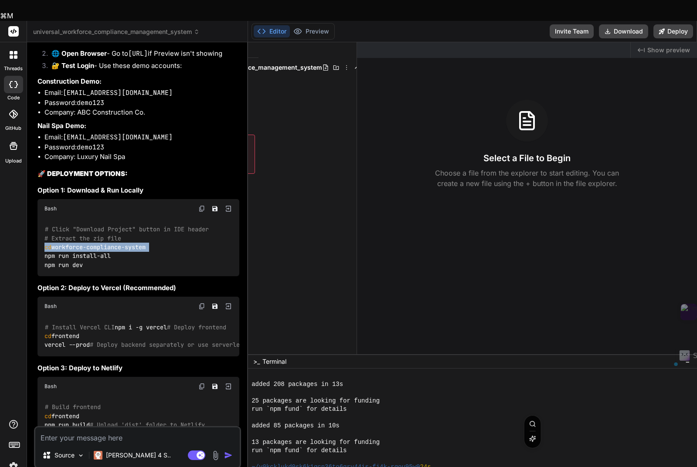 The image size is (697, 467). What do you see at coordinates (127, 230) in the screenshot?
I see `span: # Click "Download Project" button in IDE header` at bounding box center [127, 230].